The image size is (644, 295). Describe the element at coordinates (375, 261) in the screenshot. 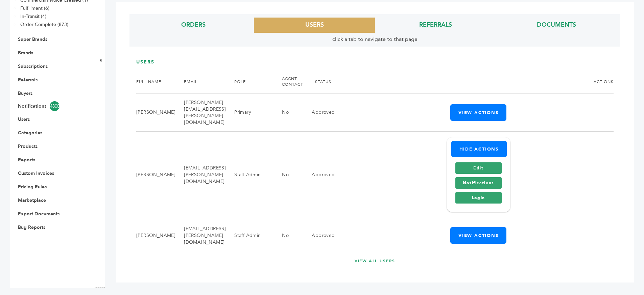

I see `a: VIEW ALL USERS` at that location.